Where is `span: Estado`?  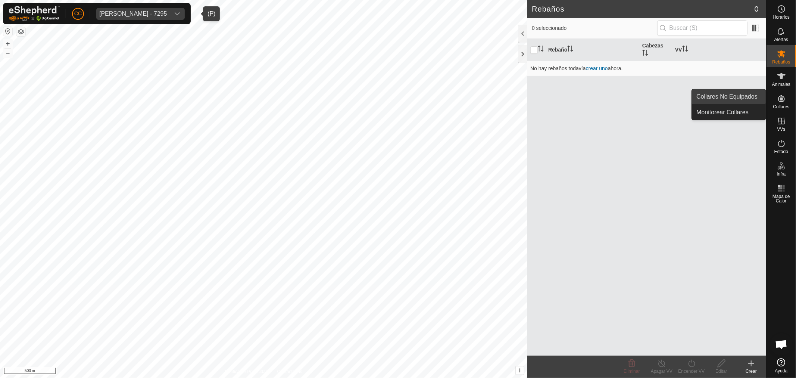 span: Estado is located at coordinates (781, 152).